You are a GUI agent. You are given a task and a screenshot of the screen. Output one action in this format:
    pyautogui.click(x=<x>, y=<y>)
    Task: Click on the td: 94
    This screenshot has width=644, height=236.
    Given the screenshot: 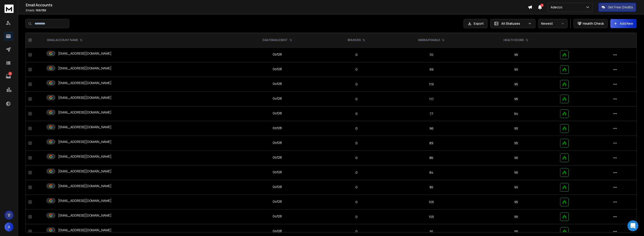 What is the action you would take?
    pyautogui.click(x=516, y=114)
    